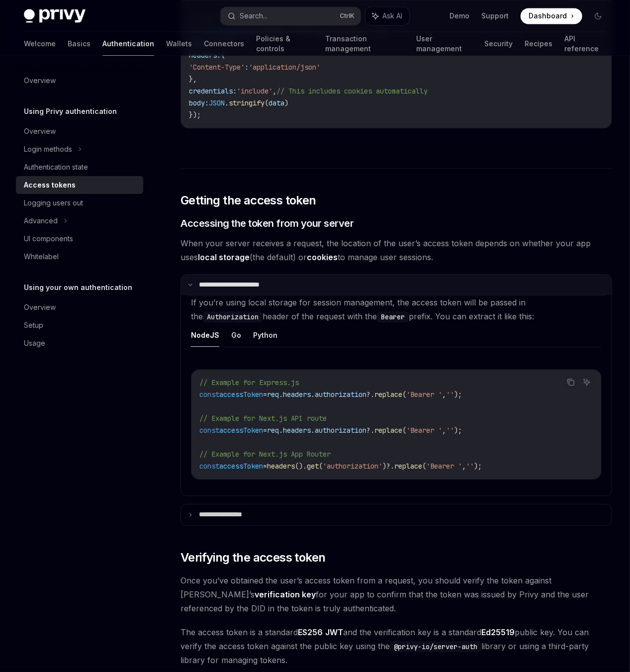  Describe the element at coordinates (255, 91) in the screenshot. I see `span: 'include'` at that location.